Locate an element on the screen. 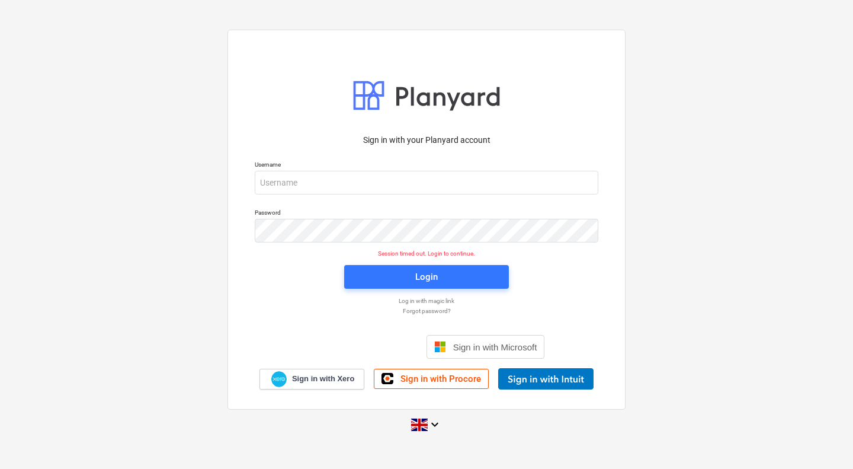 The width and height of the screenshot is (853, 469). span: Sign in with Microsoft is located at coordinates (495, 347).